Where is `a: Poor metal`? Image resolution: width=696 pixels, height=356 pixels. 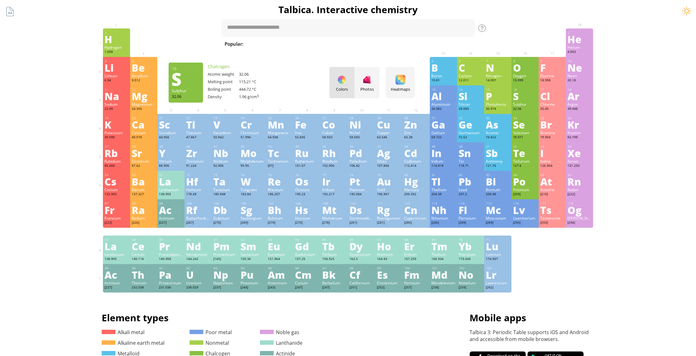
a: Poor metal is located at coordinates (211, 332).